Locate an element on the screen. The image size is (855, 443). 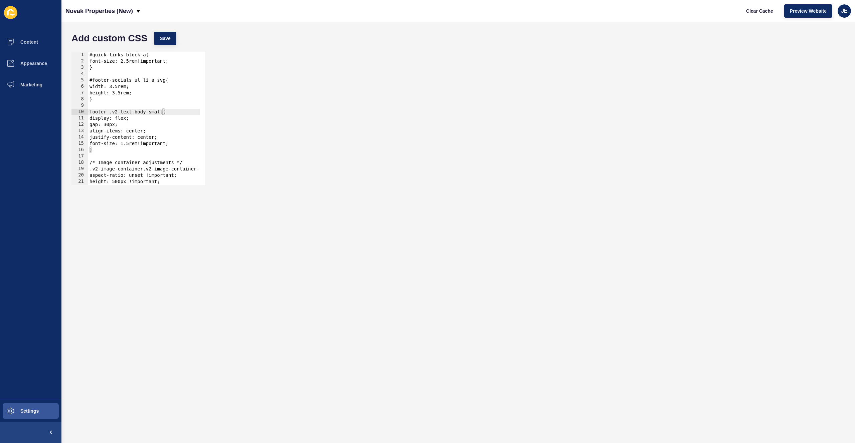
span: Preview Website is located at coordinates (808, 11).